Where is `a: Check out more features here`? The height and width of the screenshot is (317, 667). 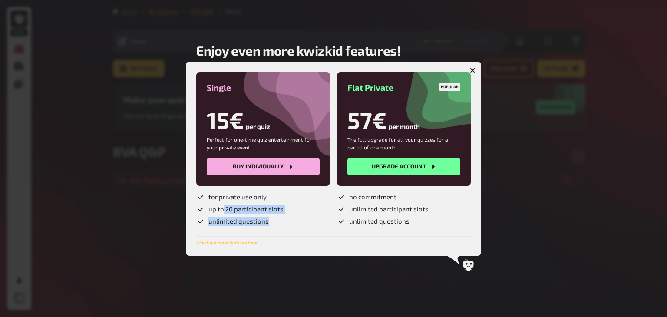
a: Check out more features here is located at coordinates (227, 243).